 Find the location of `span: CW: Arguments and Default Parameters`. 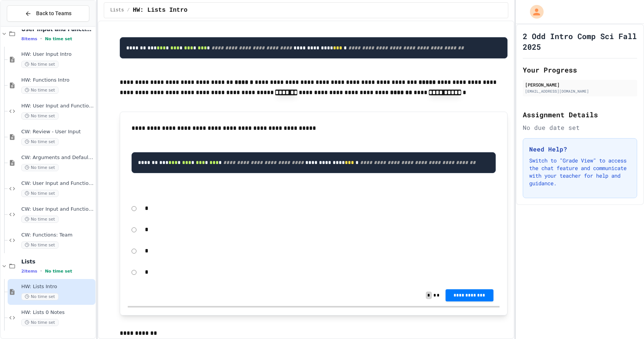

span: CW: Arguments and Default Parameters is located at coordinates (57, 157).